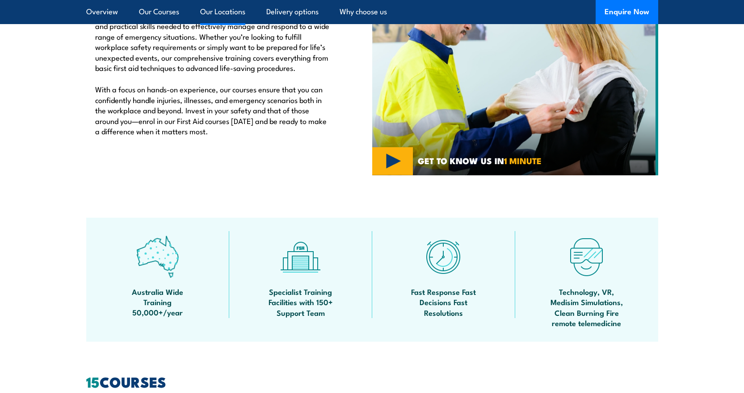 The width and height of the screenshot is (744, 393). I want to click on strong: 1 MINUTE, so click(522, 160).